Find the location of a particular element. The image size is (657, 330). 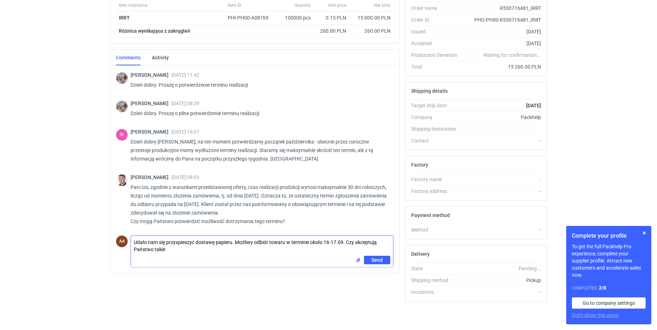

strong: Różnica wynikająca z zakrągleń is located at coordinates (154, 31).